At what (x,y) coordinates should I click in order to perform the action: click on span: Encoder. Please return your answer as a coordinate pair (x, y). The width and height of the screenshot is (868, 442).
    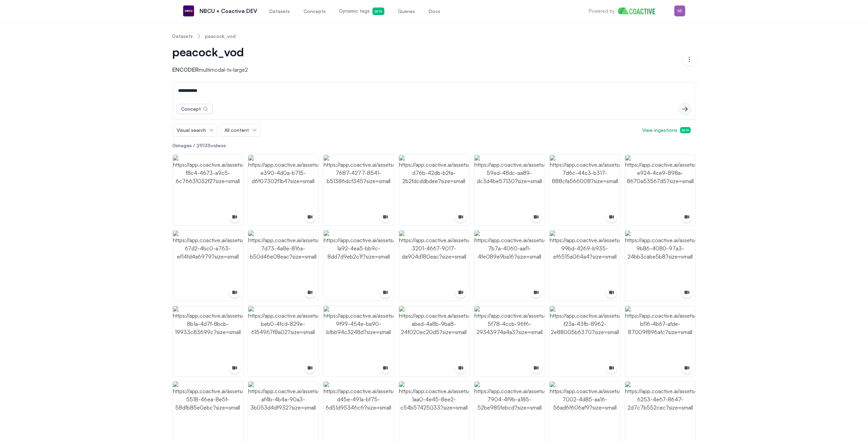
    Looking at the image, I should click on (185, 69).